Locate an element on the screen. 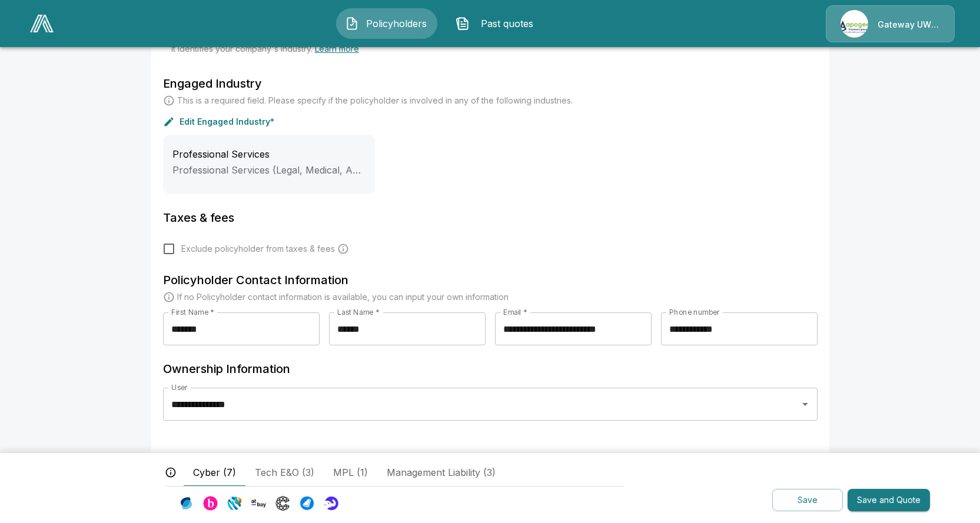 The image size is (980, 523). a: Learn more is located at coordinates (337, 48).